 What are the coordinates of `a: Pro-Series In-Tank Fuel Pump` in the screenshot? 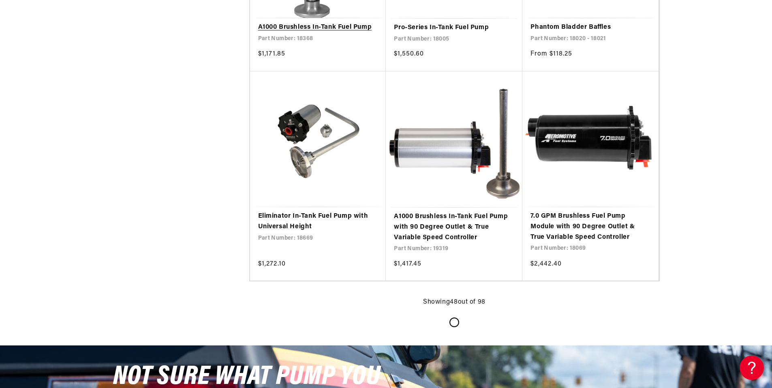 It's located at (454, 28).